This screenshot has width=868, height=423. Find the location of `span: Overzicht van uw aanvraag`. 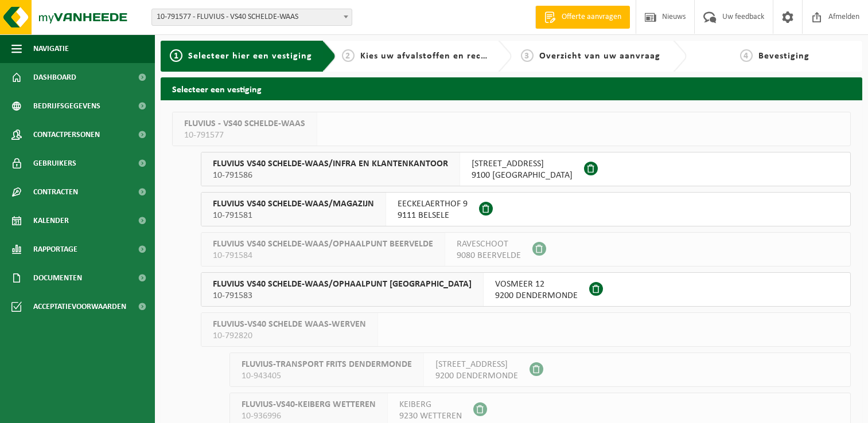

span: Overzicht van uw aanvraag is located at coordinates (599, 57).